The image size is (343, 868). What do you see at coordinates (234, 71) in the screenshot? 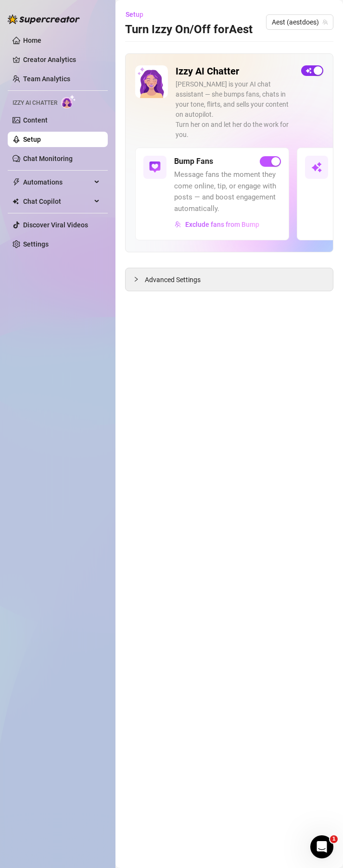
I see `h2: Izzy AI Chatter` at bounding box center [234, 71].